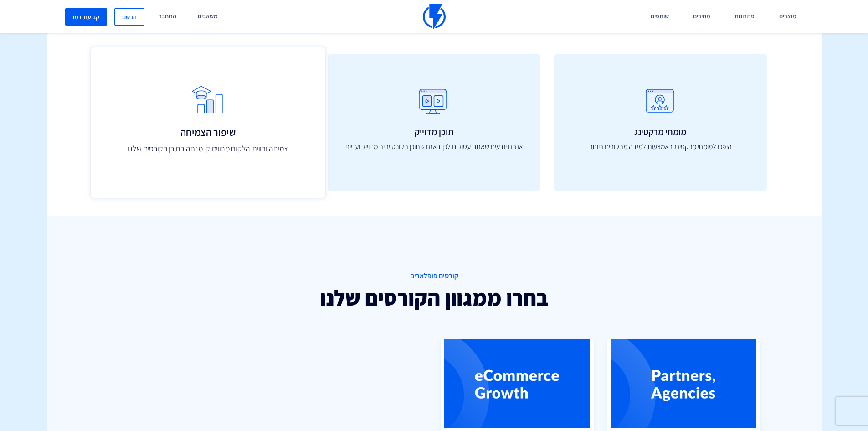 Image resolution: width=868 pixels, height=431 pixels. Describe the element at coordinates (434, 298) in the screenshot. I see `h2: בחרו ממגוון הקורסים שלנו` at that location.